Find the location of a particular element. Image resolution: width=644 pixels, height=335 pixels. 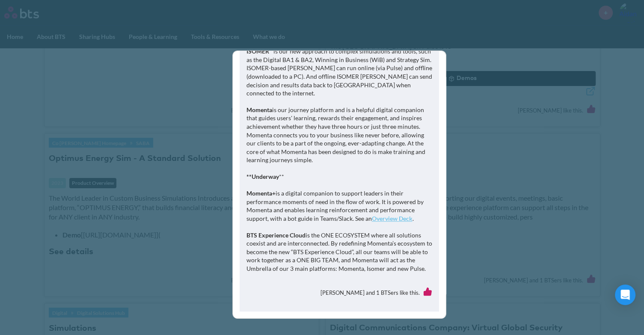

strong: ISOMER™ is located at coordinates (260, 51).